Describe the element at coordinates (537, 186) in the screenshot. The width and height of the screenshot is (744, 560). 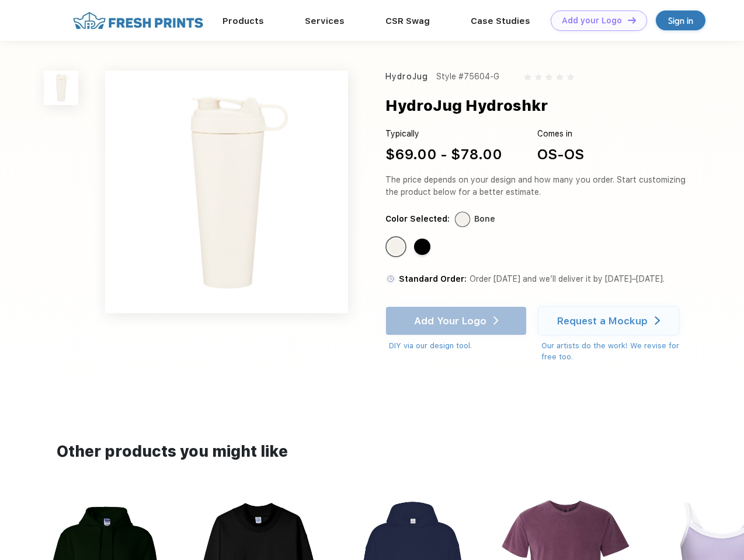
I see `div: The price depends on your design and how many you order. Start customizing the product below for ...` at that location.